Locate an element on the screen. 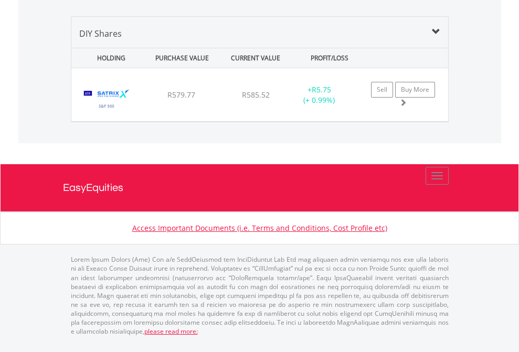  span: R5.75 is located at coordinates (321, 89).